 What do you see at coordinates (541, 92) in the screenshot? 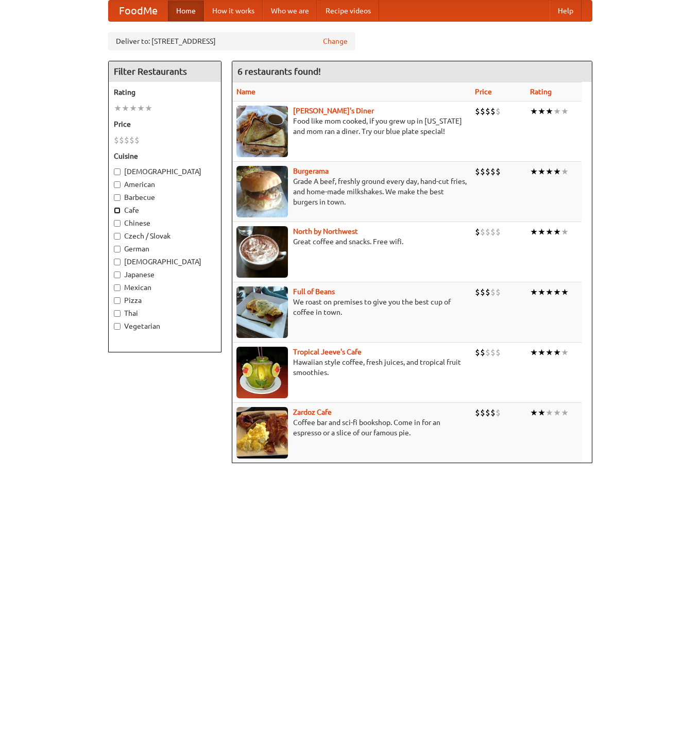
I see `a: Rating` at bounding box center [541, 92].